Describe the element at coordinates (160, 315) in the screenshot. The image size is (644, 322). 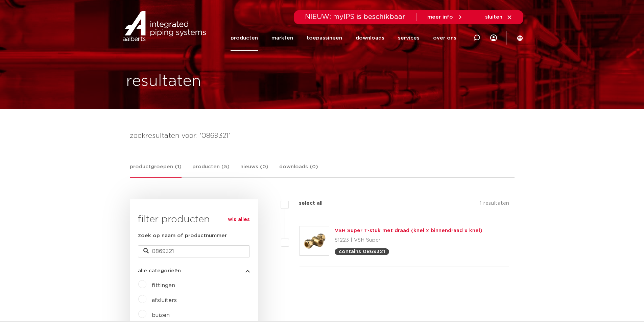
I see `a: buizen` at that location.